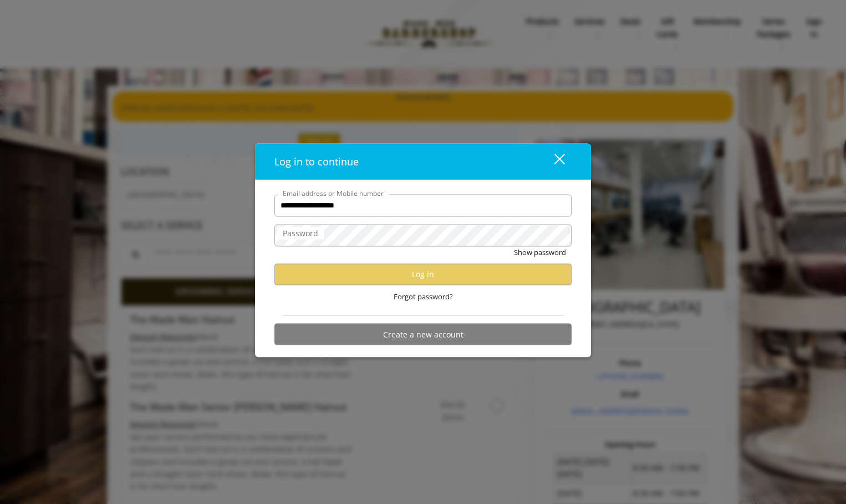 This screenshot has height=504, width=846. What do you see at coordinates (423, 274) in the screenshot?
I see `button: Log in` at bounding box center [423, 274].